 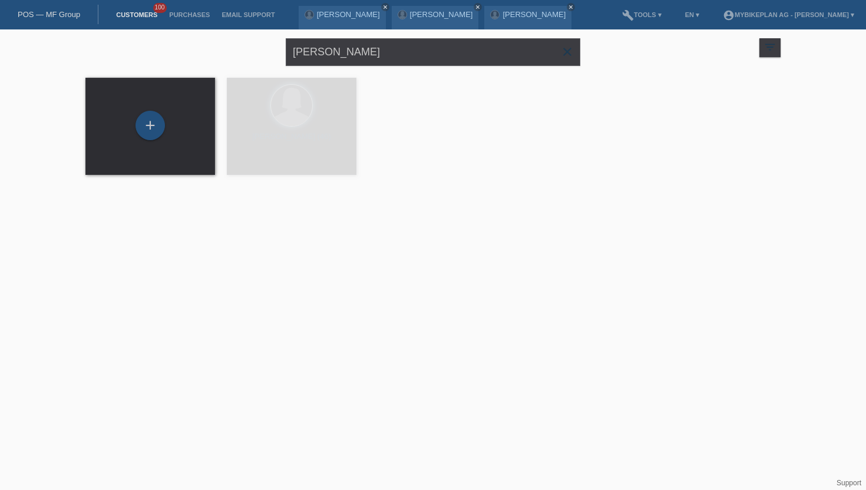 I want to click on a: Email Support, so click(x=248, y=15).